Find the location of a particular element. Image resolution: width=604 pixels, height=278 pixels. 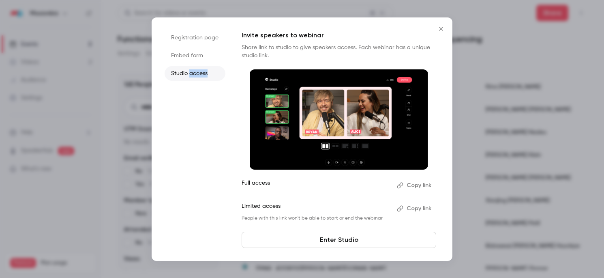

li: Embed form is located at coordinates (195, 56).